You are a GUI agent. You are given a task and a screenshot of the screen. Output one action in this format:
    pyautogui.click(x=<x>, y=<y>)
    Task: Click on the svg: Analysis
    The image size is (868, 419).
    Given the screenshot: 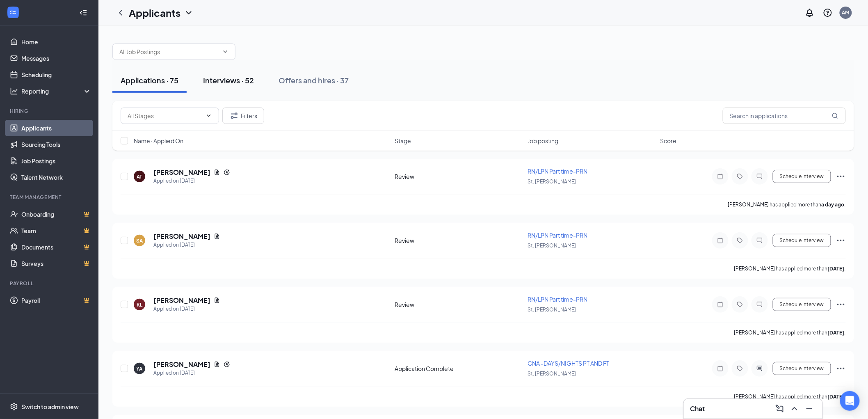 What is the action you would take?
    pyautogui.click(x=14, y=91)
    